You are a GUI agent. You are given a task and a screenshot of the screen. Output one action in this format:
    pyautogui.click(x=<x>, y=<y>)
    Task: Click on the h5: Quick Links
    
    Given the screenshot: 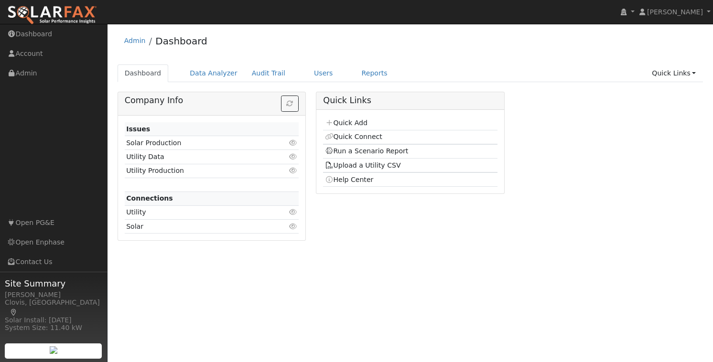 What is the action you would take?
    pyautogui.click(x=410, y=100)
    